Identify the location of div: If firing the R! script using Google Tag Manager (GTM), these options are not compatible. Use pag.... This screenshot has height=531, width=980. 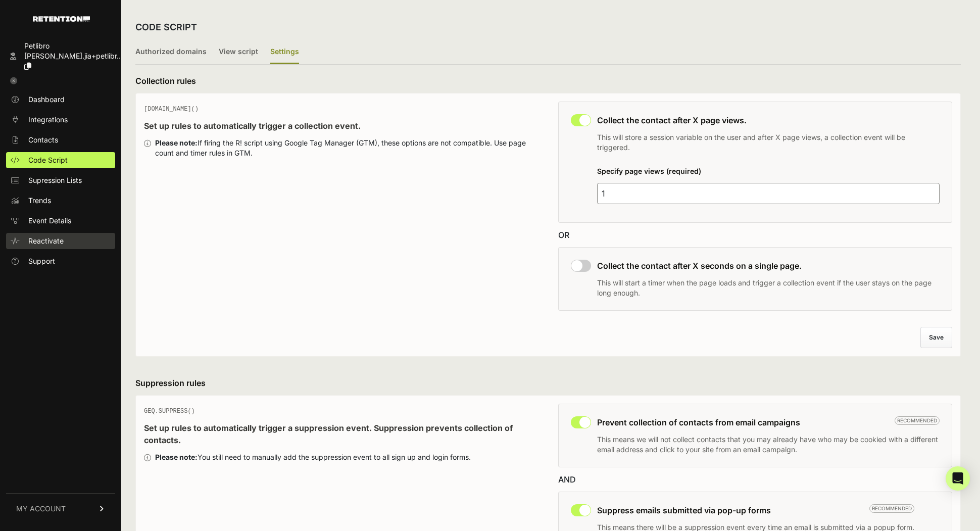
(347, 148).